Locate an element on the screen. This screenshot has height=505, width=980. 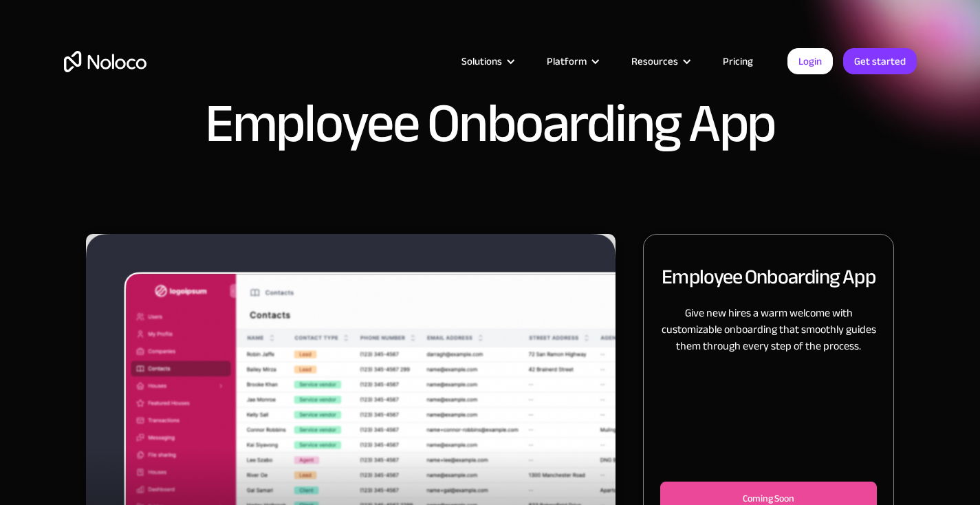
p: Give new hires a warm welcome with customizable onboarding that smoothly guides them through ever... is located at coordinates (768, 329).